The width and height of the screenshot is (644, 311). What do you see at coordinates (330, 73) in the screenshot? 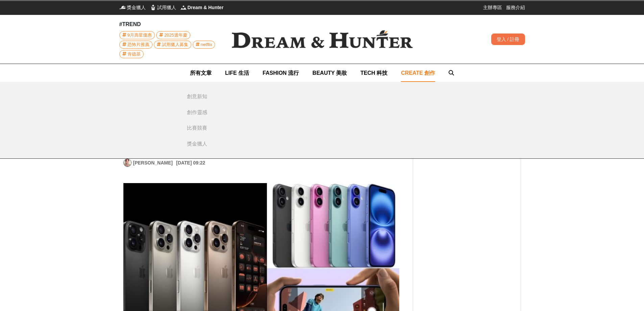
I see `a: BEAUTY 美妝` at bounding box center [330, 73].